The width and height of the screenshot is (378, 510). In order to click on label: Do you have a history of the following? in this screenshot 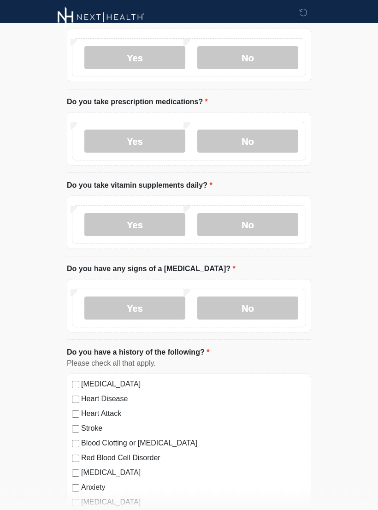, I will do `click(138, 353)`.